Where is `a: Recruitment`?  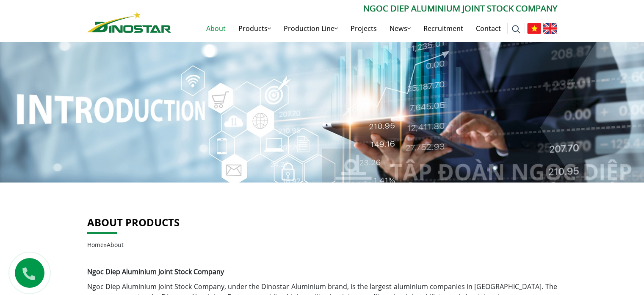 a: Recruitment is located at coordinates (443, 29).